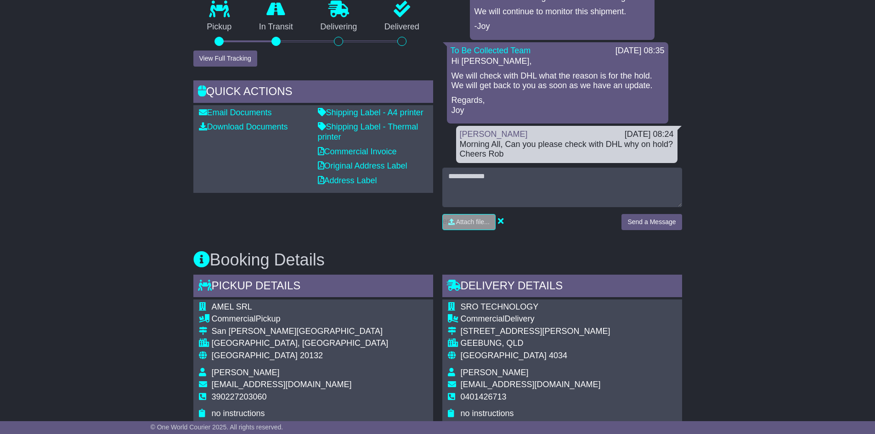  Describe the element at coordinates (313, 287) in the screenshot. I see `div: Pickup Details` at that location.